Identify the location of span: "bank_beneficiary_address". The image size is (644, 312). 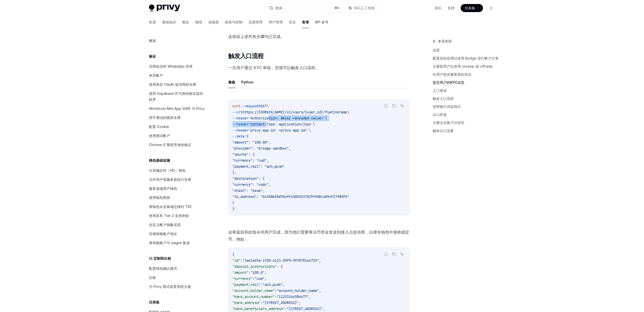
(259, 309).